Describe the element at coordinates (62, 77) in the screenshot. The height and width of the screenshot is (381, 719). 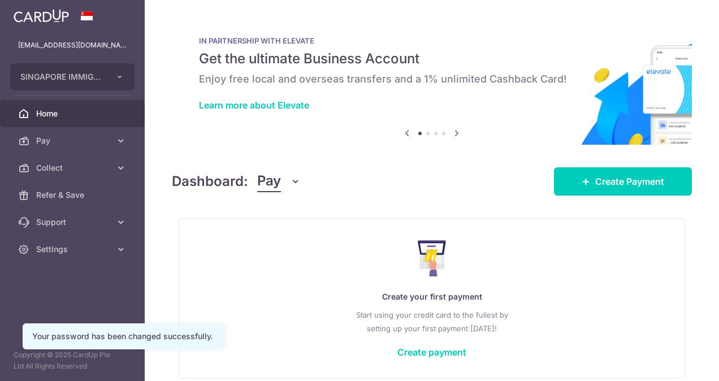
I see `span: SINGAPORE IMMIGRATION HUB PTE. LTD.` at that location.